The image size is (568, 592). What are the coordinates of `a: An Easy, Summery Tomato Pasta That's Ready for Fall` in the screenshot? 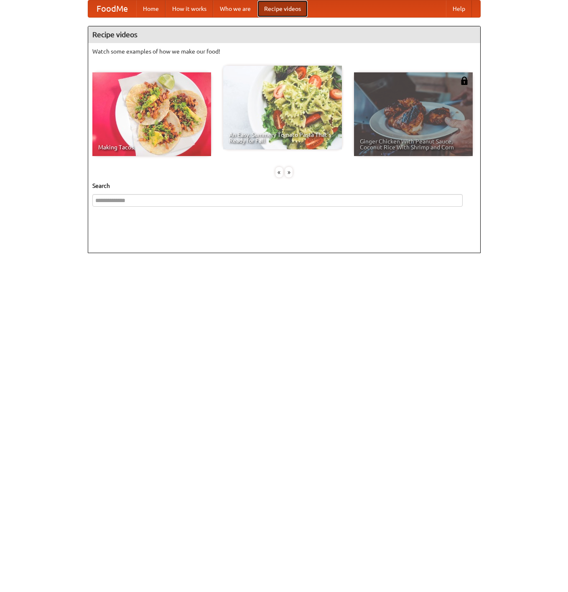 It's located at (283, 107).